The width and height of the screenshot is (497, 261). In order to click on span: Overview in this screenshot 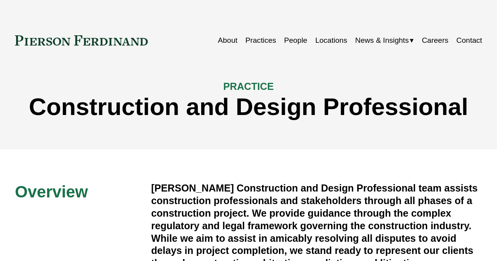, I will do `click(51, 192)`.